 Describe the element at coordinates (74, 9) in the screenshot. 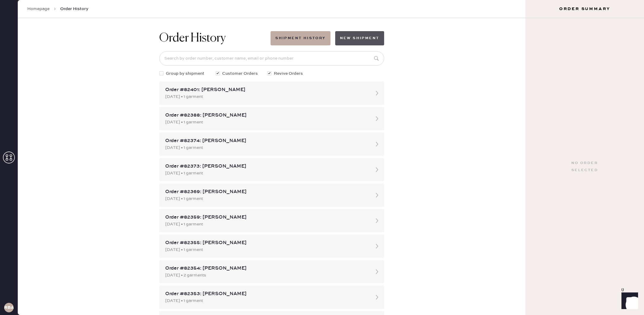

I see `span: Order History` at that location.